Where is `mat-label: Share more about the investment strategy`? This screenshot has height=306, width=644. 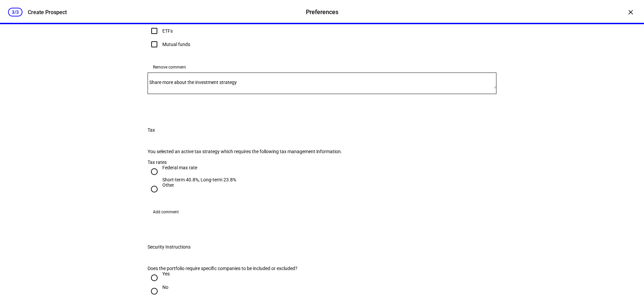
mat-label: Share more about the investment strategy is located at coordinates (193, 82).